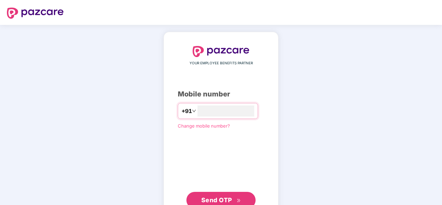  I want to click on span: Change mobile number?, so click(204, 126).